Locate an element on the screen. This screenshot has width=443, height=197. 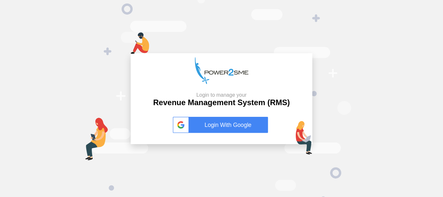
h2: Revenue Management System (RMS) is located at coordinates (221, 100).